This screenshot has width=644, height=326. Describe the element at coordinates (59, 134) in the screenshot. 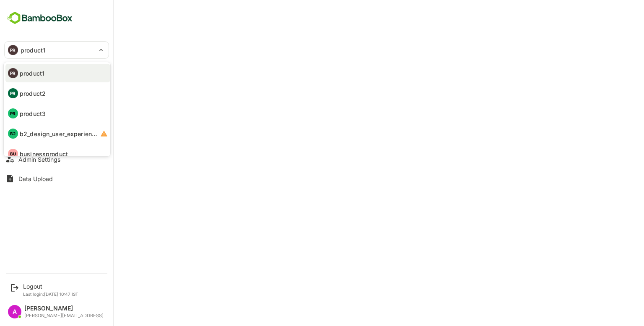

I see `p: b2_design_user_experience_design_human_centered` at that location.